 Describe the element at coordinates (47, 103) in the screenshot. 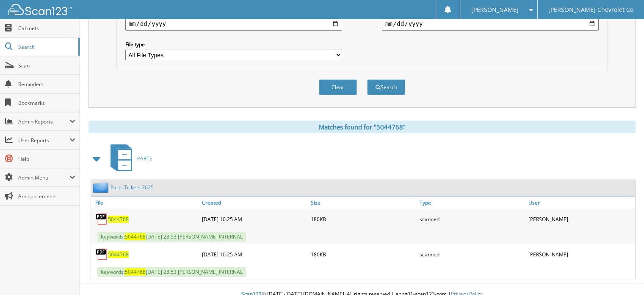

I see `span: Bookmarks` at that location.